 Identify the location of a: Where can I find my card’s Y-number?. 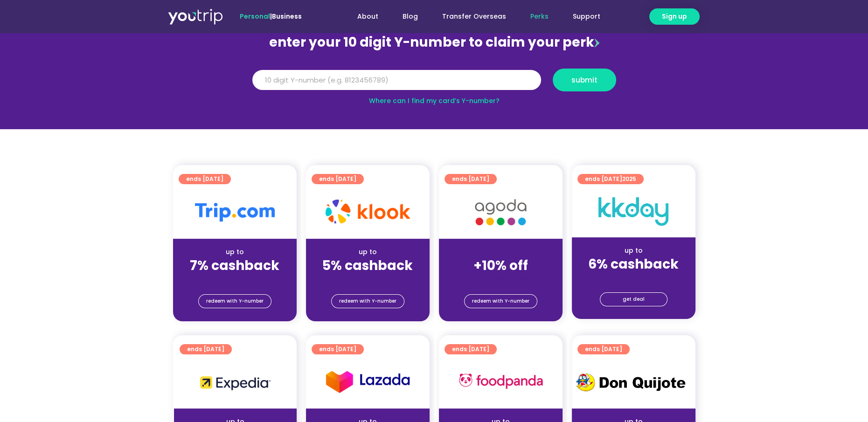
(434, 101).